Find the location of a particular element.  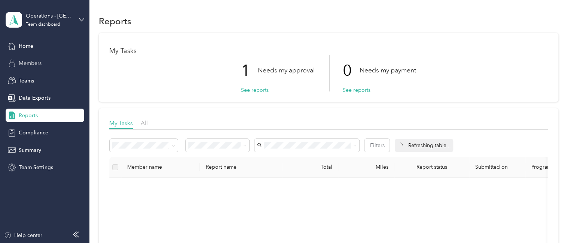

th: Report name is located at coordinates (241, 168).